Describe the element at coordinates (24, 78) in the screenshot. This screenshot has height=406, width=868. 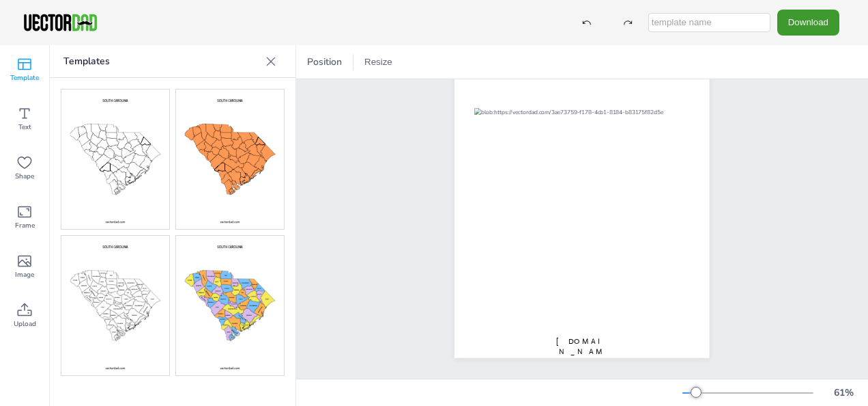
I see `span: Template` at that location.